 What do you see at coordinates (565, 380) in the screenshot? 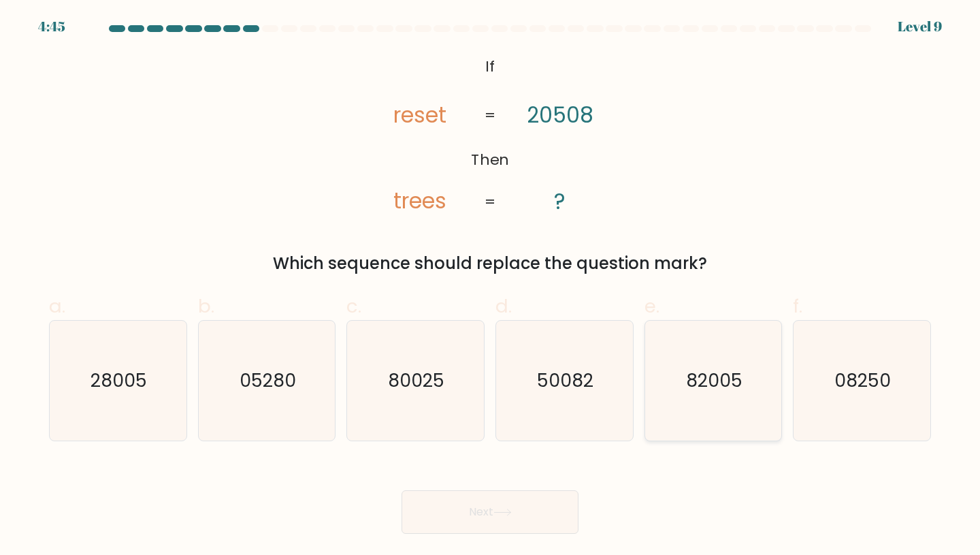
I see `text: 50082` at bounding box center [565, 380].